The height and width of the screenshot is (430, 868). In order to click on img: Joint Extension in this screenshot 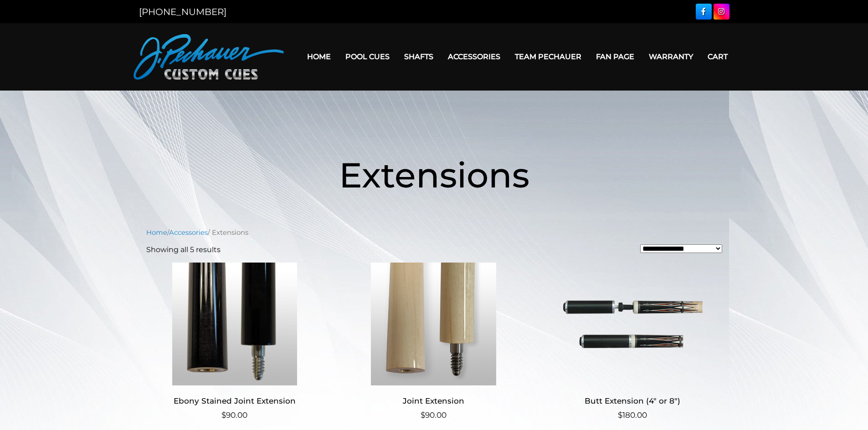, I will do `click(434, 324)`.